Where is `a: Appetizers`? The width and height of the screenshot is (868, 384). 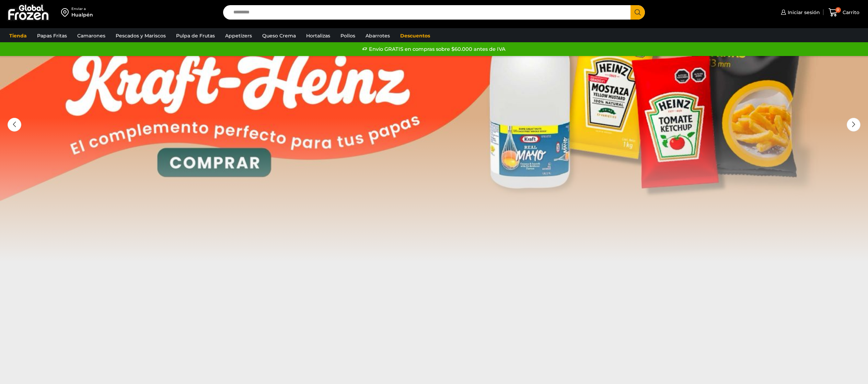 a: Appetizers is located at coordinates (239, 35).